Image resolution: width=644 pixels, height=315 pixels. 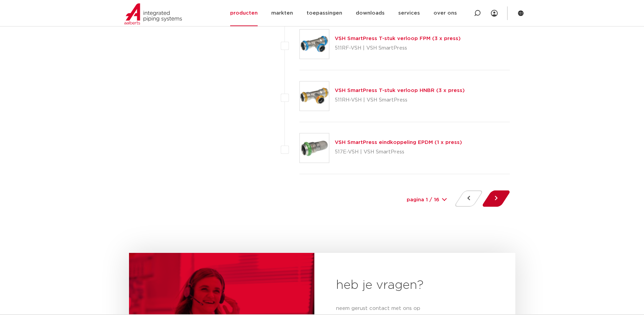 I want to click on img: Thumbnail for VSH SmartPress eindkoppeling EPDM (1 x press), so click(x=314, y=148).